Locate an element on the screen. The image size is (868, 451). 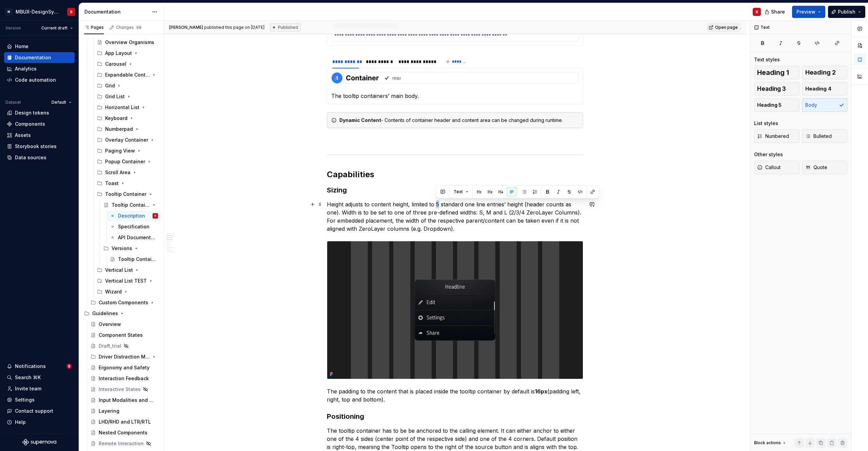
div: Nested Components is located at coordinates (123, 433).